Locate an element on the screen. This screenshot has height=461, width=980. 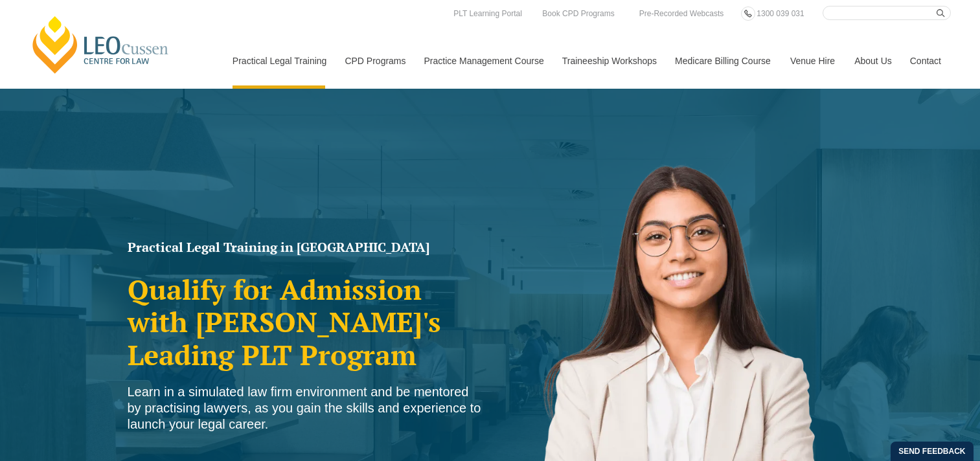
a: Medicare Billing Course is located at coordinates (723, 61).